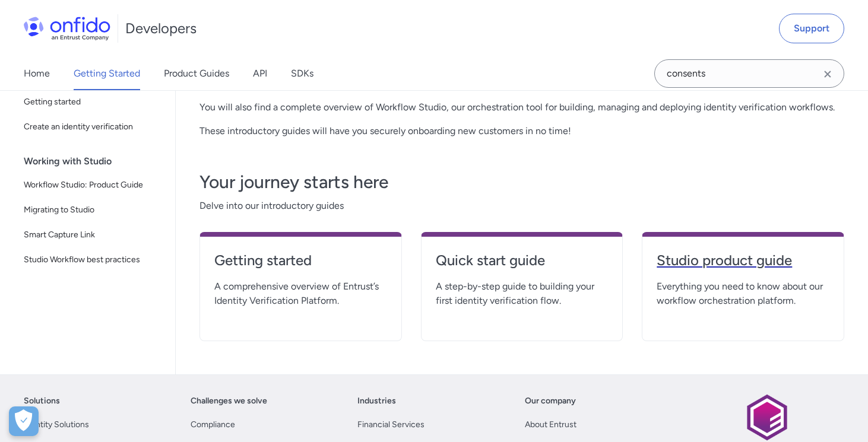 This screenshot has height=442, width=868. I want to click on a: Compliance, so click(213, 425).